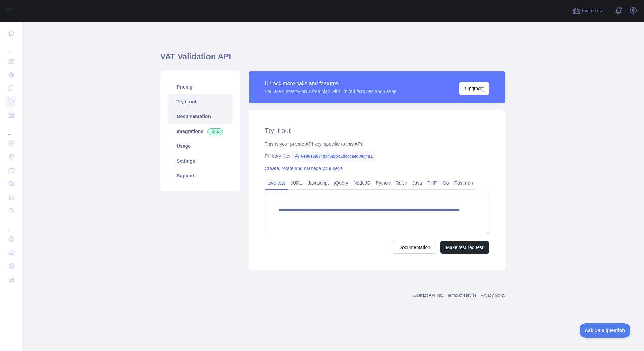  What do you see at coordinates (446, 183) in the screenshot?
I see `a: Go` at bounding box center [446, 183].